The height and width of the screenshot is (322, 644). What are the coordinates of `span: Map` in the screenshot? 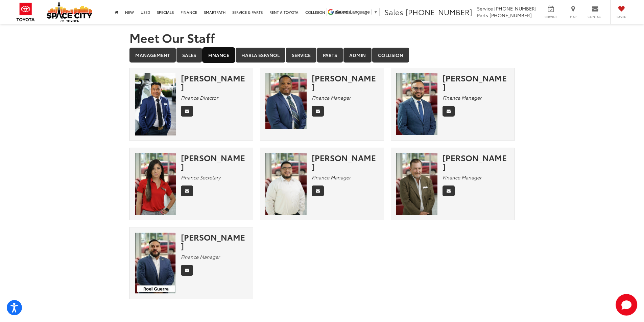 It's located at (573, 17).